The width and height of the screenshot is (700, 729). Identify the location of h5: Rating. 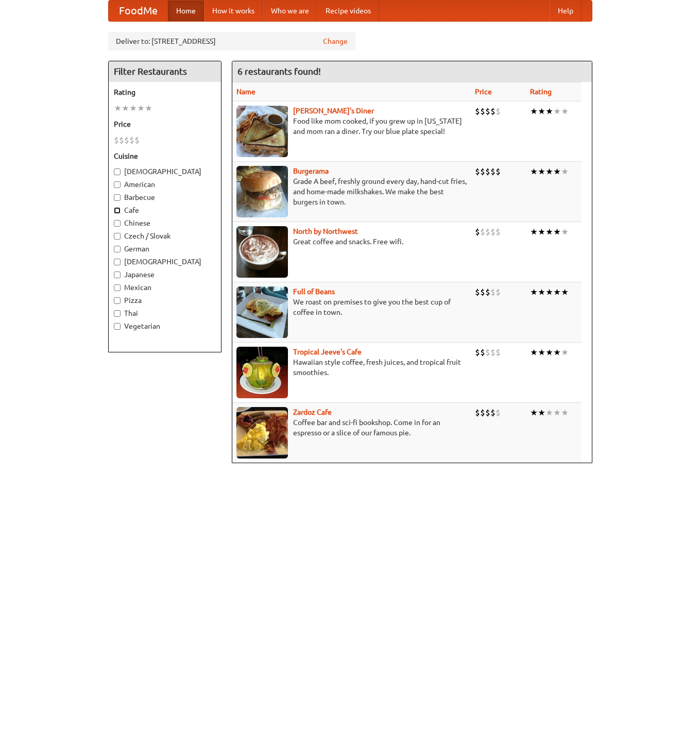
(165, 92).